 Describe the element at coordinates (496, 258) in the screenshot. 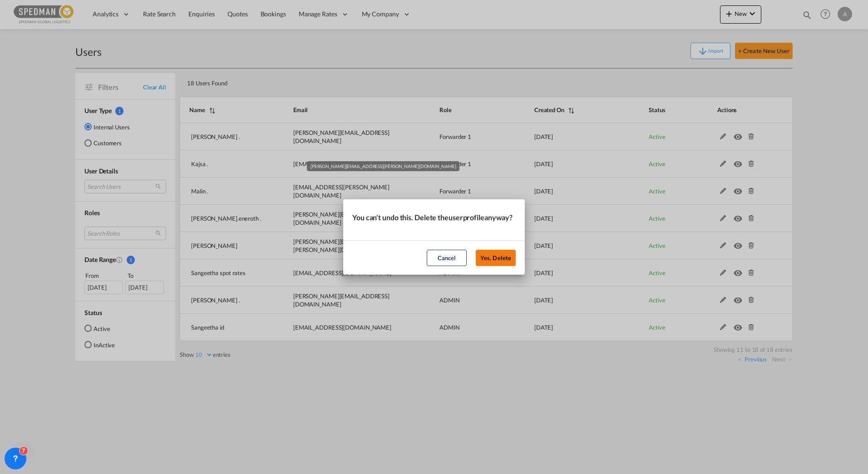

I see `button: Yes, Delete` at that location.